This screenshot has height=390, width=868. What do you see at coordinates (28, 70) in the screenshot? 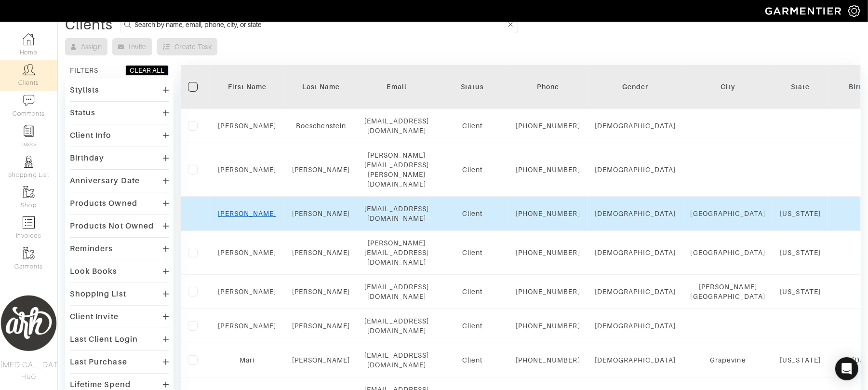
I see `img: clients-icon-6bae9207a08558b7cb47a8932f037763ab4055f8c8b6bfacd5dc20c3e0201464.png` at bounding box center [28, 70].